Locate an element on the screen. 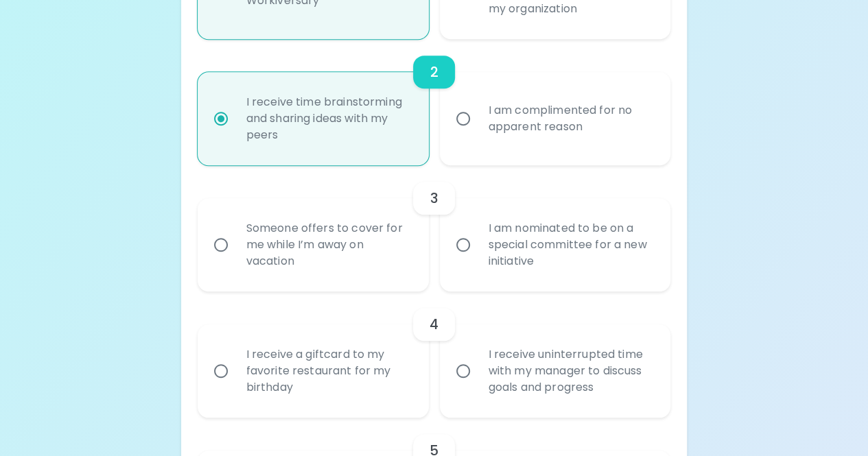 The width and height of the screenshot is (868, 456). div: I receive a giftcard to my favorite restaurant for my birthday is located at coordinates (328, 371).